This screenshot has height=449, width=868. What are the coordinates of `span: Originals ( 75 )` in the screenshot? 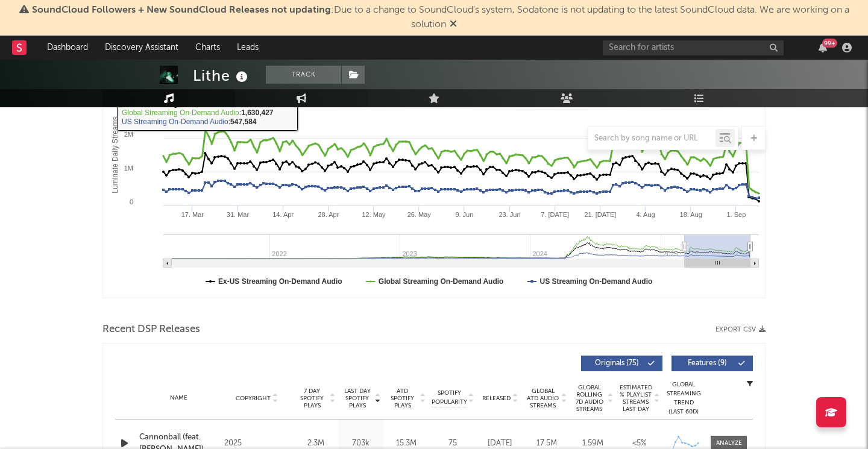 It's located at (617, 364).